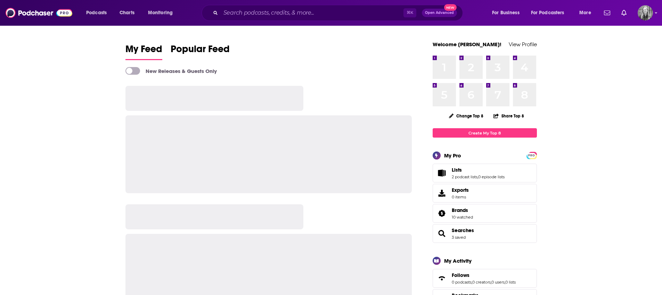 The image size is (662, 295). I want to click on div: Search podcasts, credits, & more..., so click(339, 13).